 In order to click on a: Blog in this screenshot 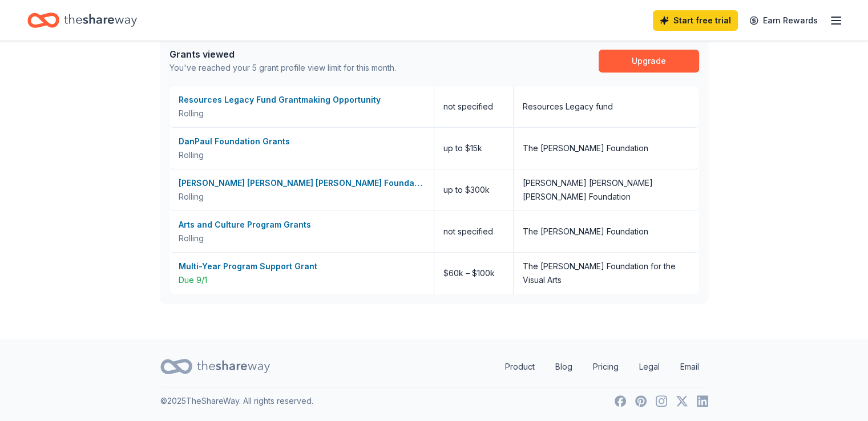, I will do `click(564, 367)`.